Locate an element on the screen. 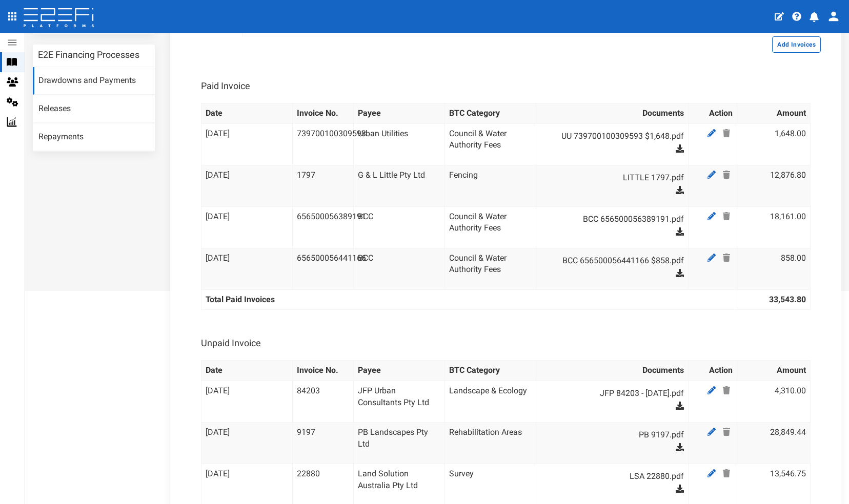 This screenshot has height=504, width=849. th: 33,543.80 is located at coordinates (773, 300).